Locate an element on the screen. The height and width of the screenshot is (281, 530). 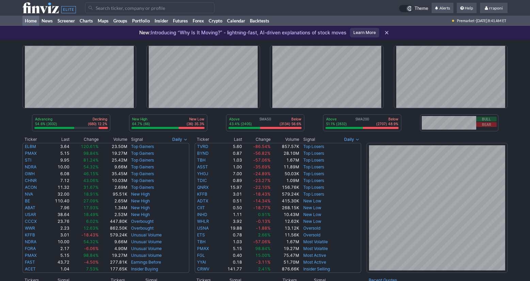
a: Groups is located at coordinates (120, 21).